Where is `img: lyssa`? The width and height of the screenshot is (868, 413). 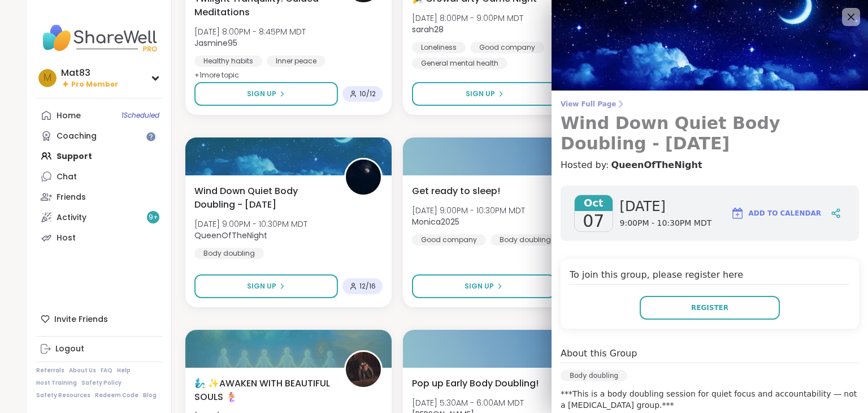
img: lyssa is located at coordinates (364, 369).